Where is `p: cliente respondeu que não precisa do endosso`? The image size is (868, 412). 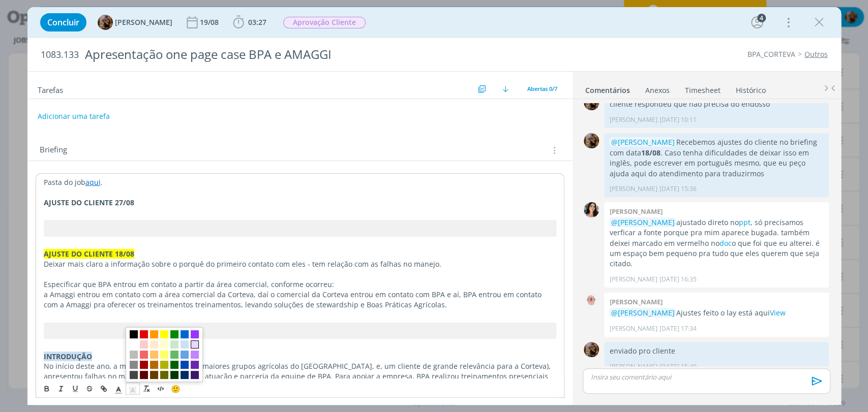
p: cliente respondeu que não precisa do endosso is located at coordinates (716, 104).